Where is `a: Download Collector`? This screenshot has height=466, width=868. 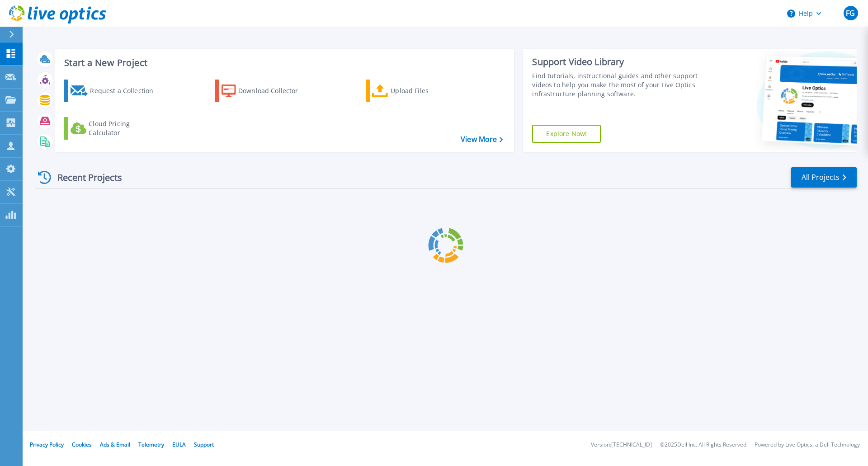
a: Download Collector is located at coordinates (265, 91).